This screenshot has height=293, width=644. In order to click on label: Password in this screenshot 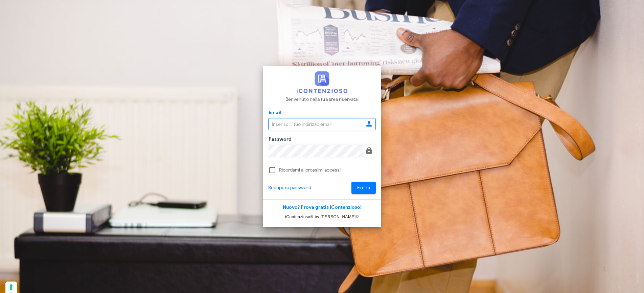, I will do `click(279, 139)`.